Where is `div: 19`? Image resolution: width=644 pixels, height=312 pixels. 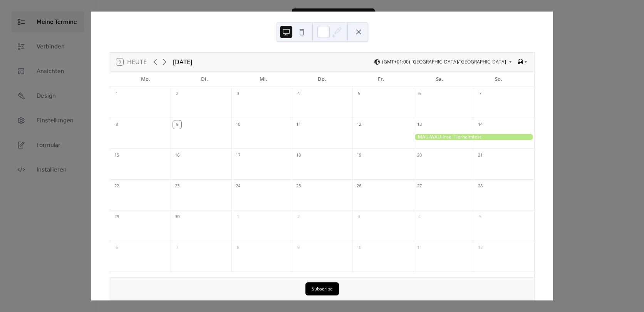 div: 19 is located at coordinates (359, 156).